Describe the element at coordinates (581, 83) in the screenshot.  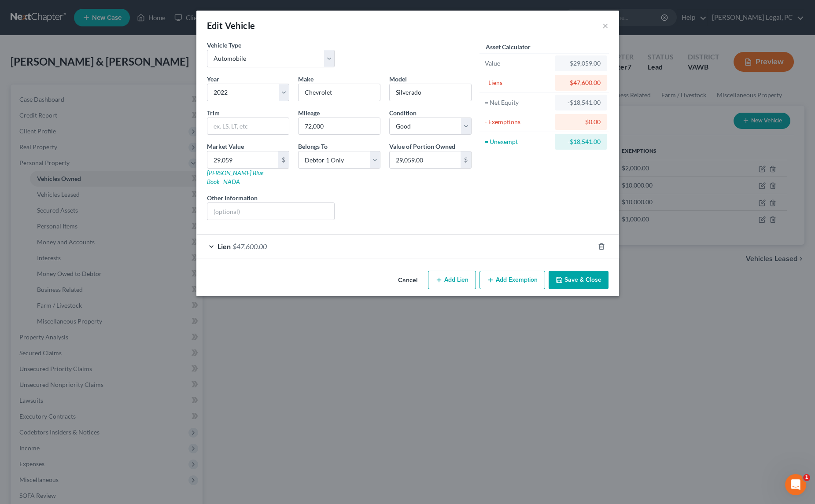
I see `div: $47,600.00` at that location.